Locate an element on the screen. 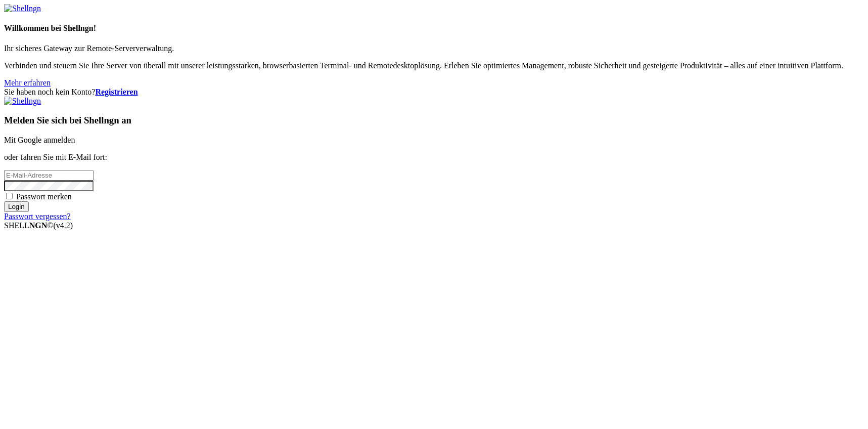 The height and width of the screenshot is (429, 868). font: Passwort merken is located at coordinates (44, 196).